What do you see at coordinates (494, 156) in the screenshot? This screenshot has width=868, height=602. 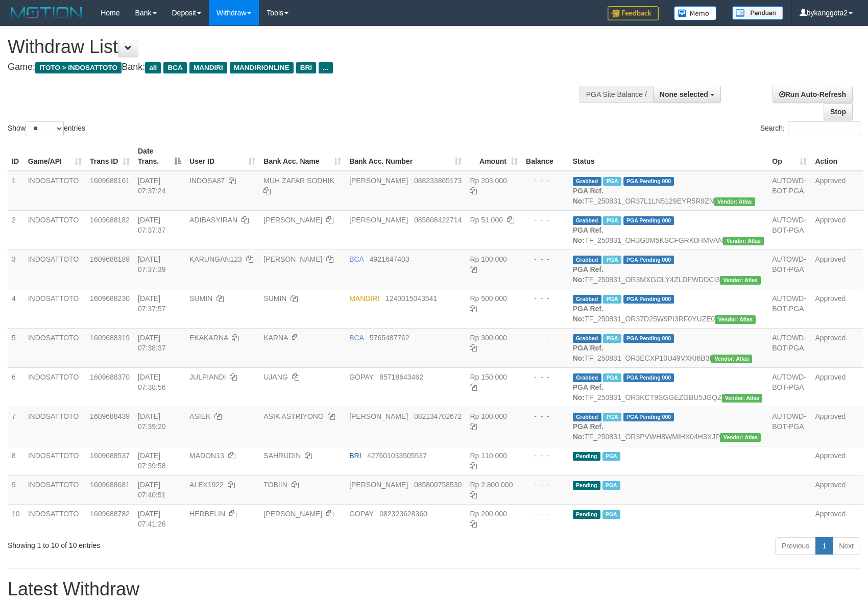 I see `th: Amount: activate to sort column ascending` at bounding box center [494, 156].